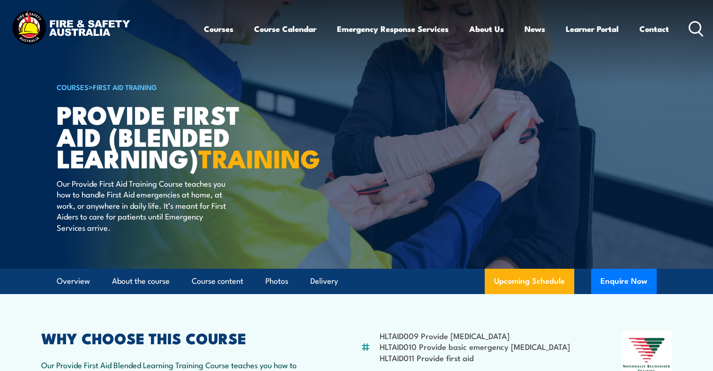 This screenshot has height=371, width=713. I want to click on a: About Us, so click(487, 29).